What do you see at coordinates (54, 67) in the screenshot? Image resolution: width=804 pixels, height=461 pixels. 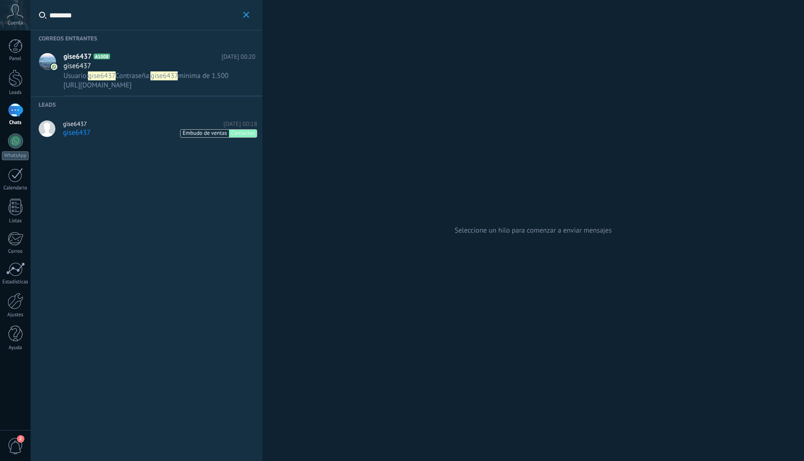 I see `img: icon` at bounding box center [54, 67].